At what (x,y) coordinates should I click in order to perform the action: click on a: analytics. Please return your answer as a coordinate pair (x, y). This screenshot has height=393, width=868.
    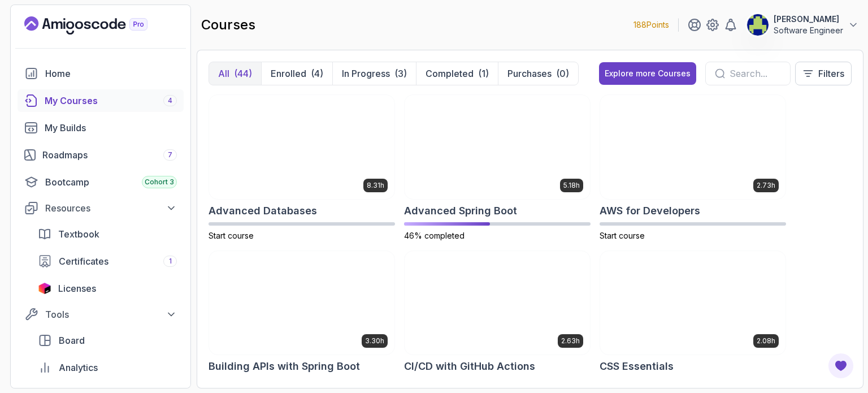
    Looking at the image, I should click on (107, 368).